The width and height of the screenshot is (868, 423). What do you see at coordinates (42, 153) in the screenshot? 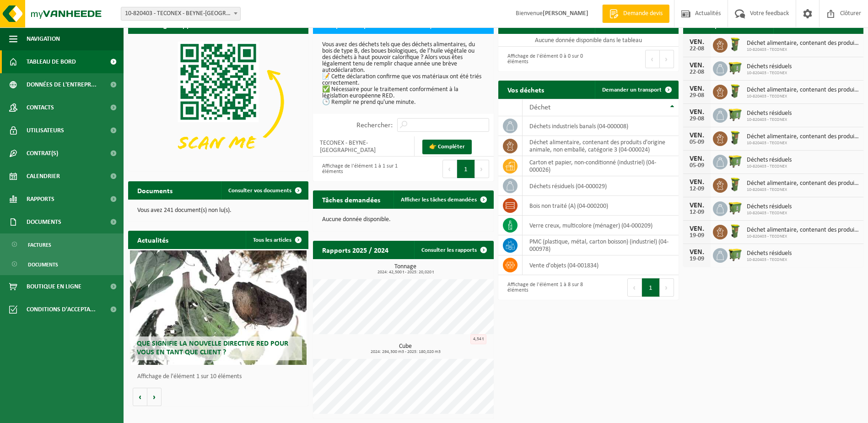
I see `span: Contrat(s)` at bounding box center [42, 153].